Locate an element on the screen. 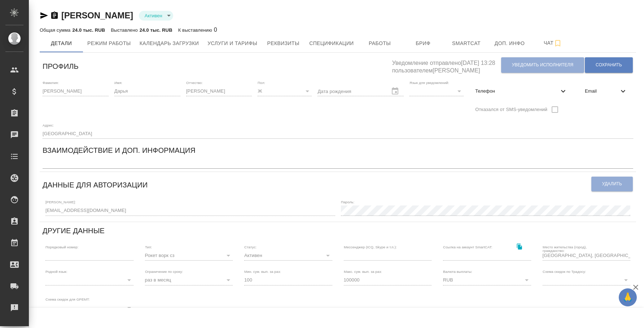 The width and height of the screenshot is (644, 328). button: Активен is located at coordinates (153, 15).